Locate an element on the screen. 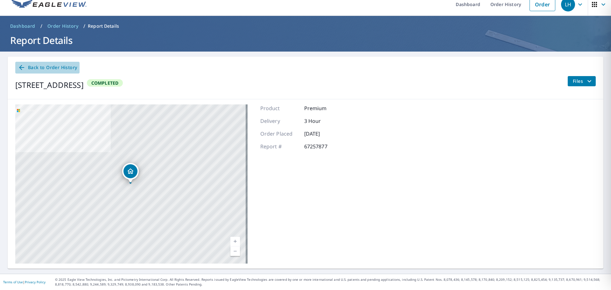 Image resolution: width=611 pixels, height=290 pixels. p: Product is located at coordinates (280, 108).